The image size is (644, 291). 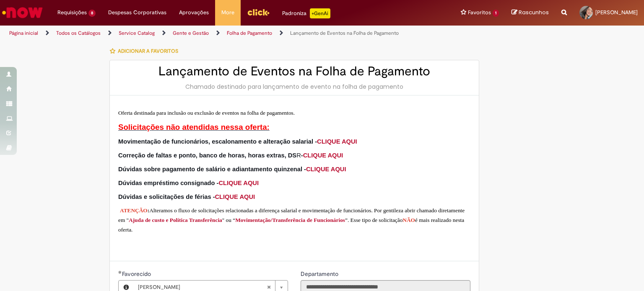 I want to click on a: Gente e Gestão, so click(x=191, y=33).